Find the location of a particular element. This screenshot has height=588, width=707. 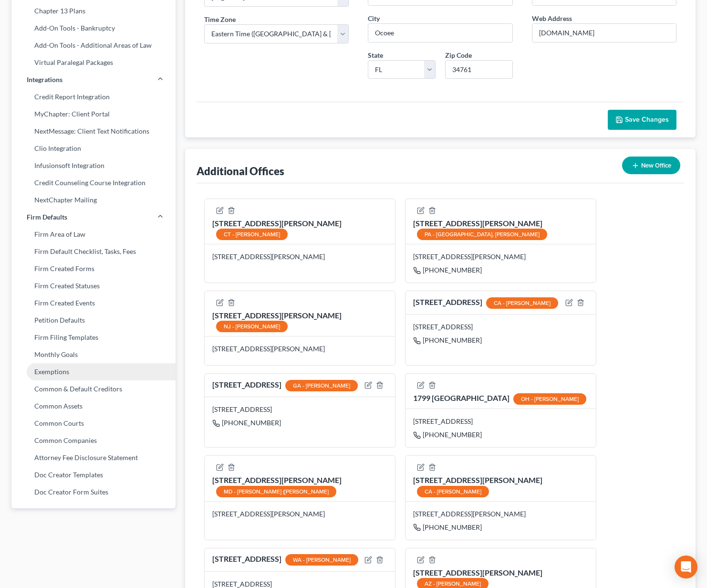

a: Firm Created Statuses is located at coordinates (94, 285).